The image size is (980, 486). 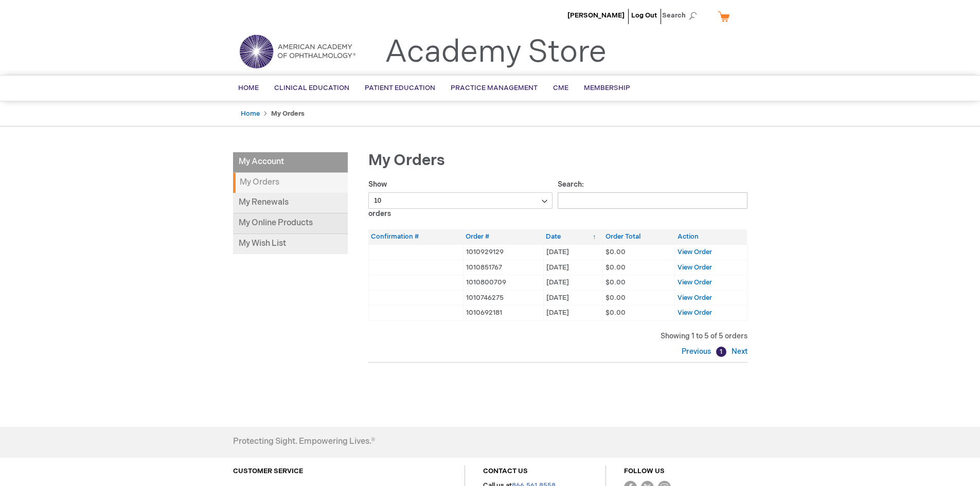 I want to click on td: 1010800709, so click(x=503, y=283).